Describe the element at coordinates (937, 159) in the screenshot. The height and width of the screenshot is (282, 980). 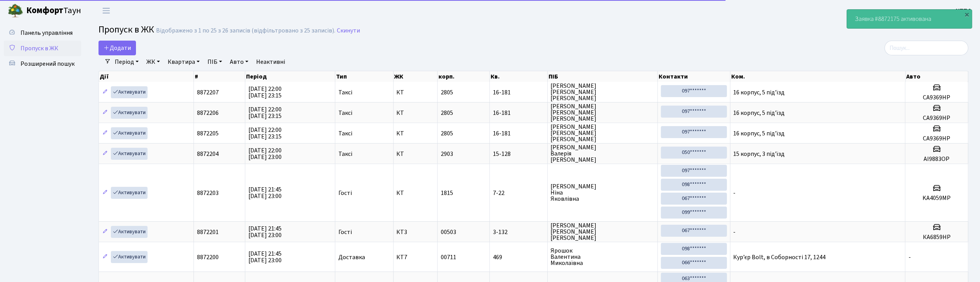
I see `h5: АІ9883ОР` at that location.